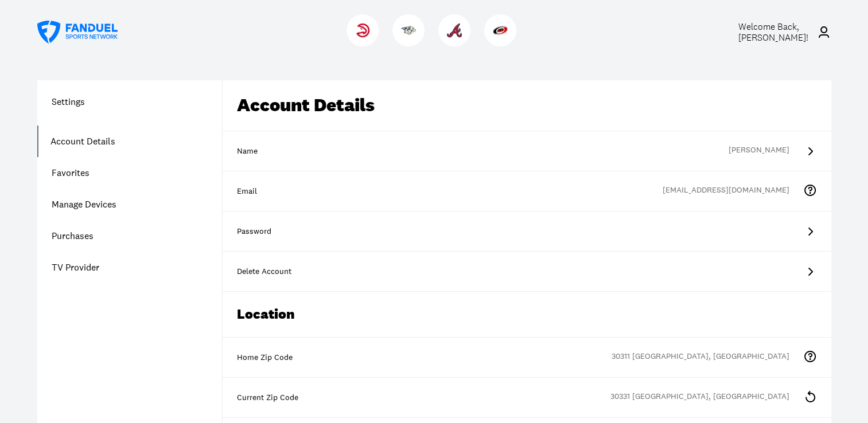 This screenshot has width=868, height=423. Describe the element at coordinates (526, 314) in the screenshot. I see `div: Location` at that location.